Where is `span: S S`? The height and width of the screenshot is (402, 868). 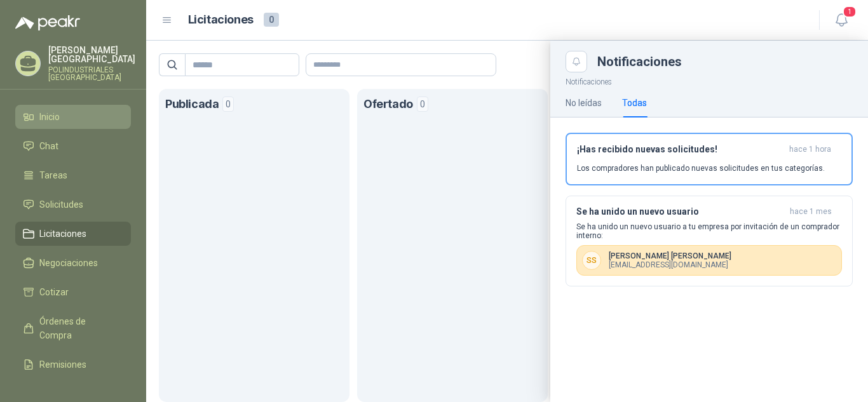
span: S S is located at coordinates (592, 260).